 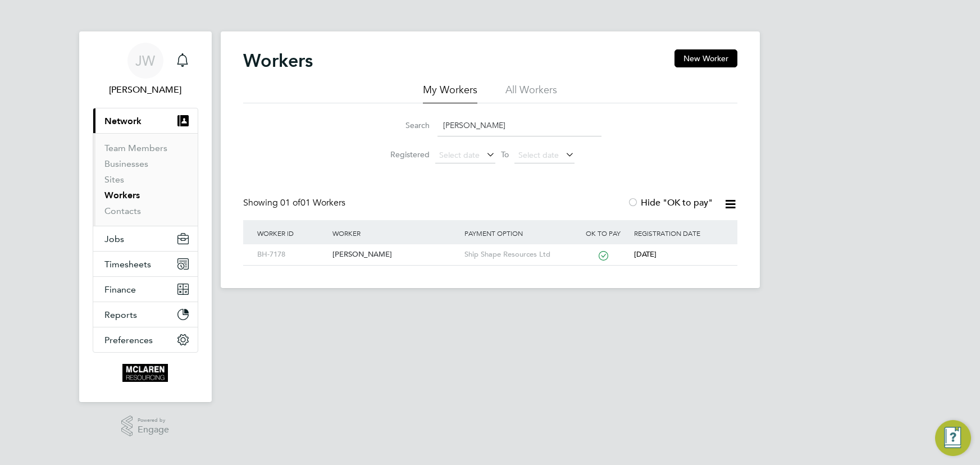 What do you see at coordinates (520, 125) in the screenshot?
I see `input: Name, email or phone number` at bounding box center [520, 125].